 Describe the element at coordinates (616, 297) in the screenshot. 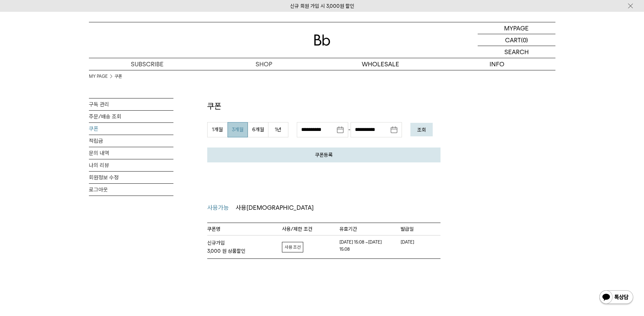

I see `img: 카카오톡 채널 1:1 채팅 버튼` at that location.